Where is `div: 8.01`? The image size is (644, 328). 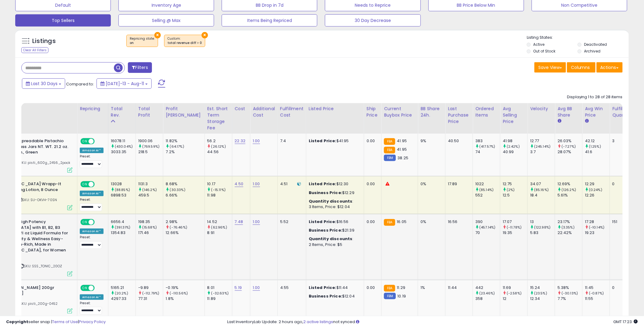
div: 8.01 is located at coordinates (220, 288).